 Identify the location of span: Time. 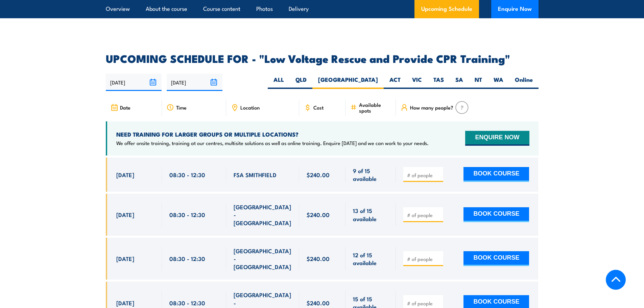
(181, 107).